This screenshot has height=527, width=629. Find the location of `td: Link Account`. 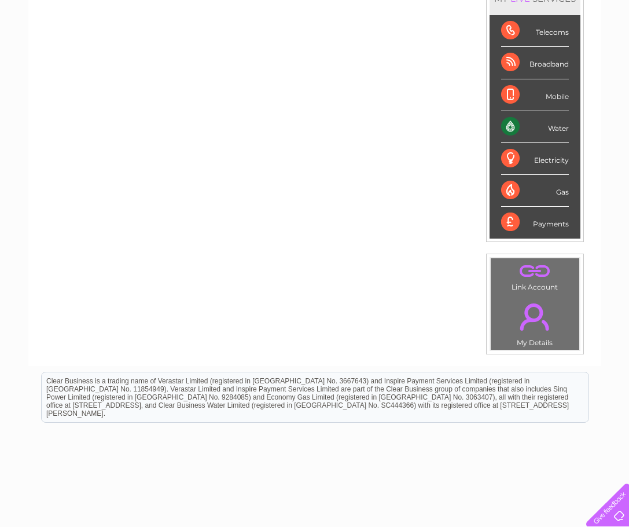

td: Link Account is located at coordinates (535, 276).